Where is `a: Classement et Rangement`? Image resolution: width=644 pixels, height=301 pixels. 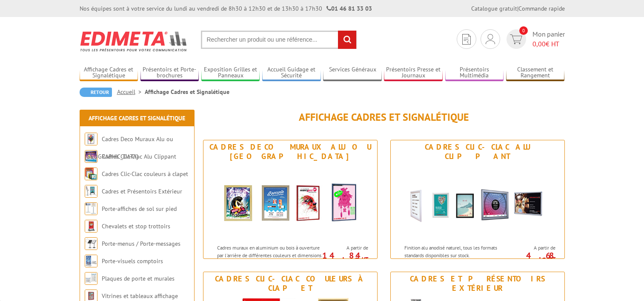
a: Classement et Rangement is located at coordinates (535, 72).